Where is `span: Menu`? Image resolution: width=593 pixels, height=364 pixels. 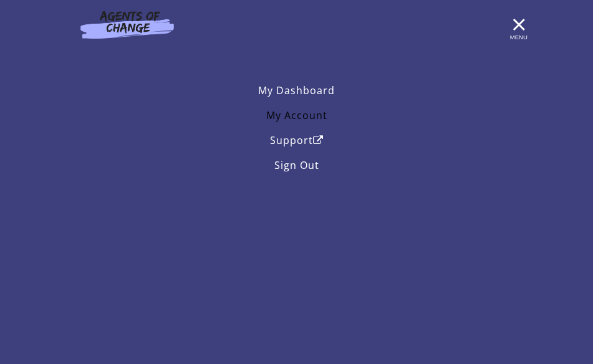
span: Menu is located at coordinates (518, 37).